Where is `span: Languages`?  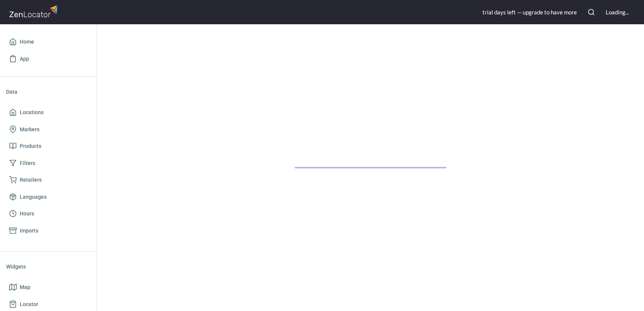
span: Languages is located at coordinates (33, 197).